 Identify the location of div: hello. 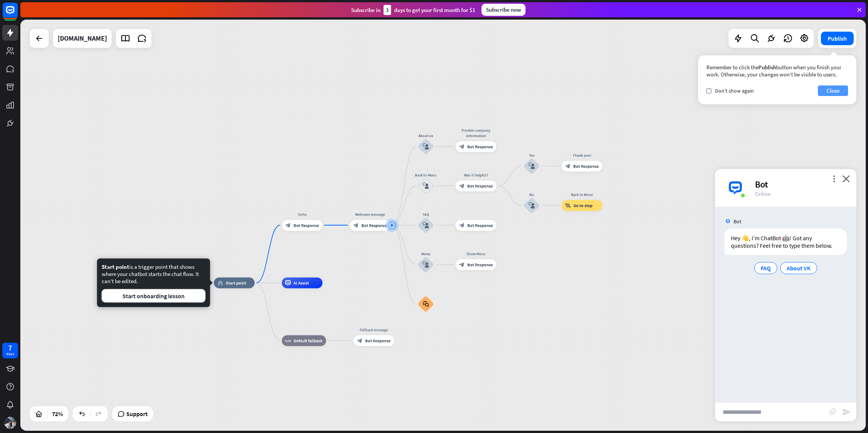
(302, 214).